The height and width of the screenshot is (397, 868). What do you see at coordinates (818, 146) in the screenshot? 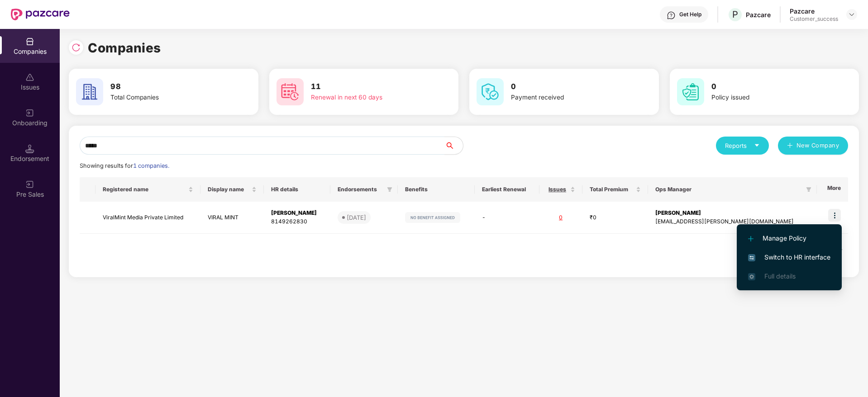
I see `span: New Company` at bounding box center [818, 146].